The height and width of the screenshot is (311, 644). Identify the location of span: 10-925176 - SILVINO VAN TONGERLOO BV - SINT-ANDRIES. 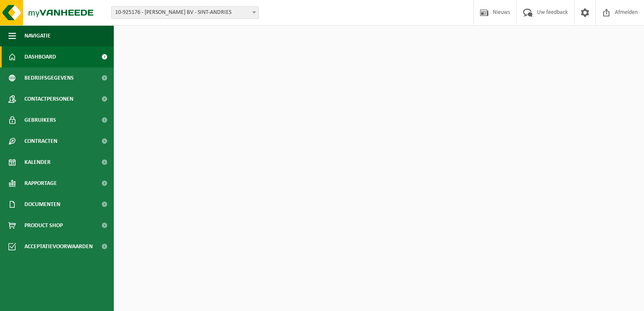
(185, 12).